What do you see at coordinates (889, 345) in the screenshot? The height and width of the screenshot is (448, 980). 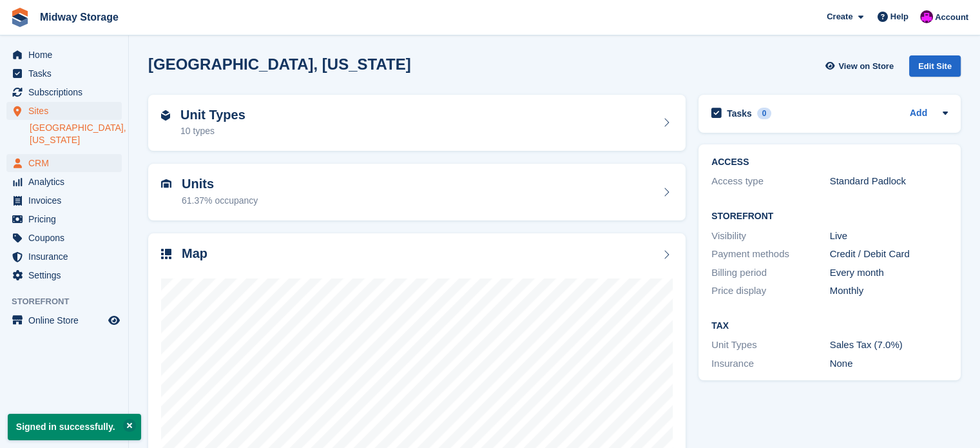 I see `div: Sales Tax (7.0%)` at bounding box center [889, 345].